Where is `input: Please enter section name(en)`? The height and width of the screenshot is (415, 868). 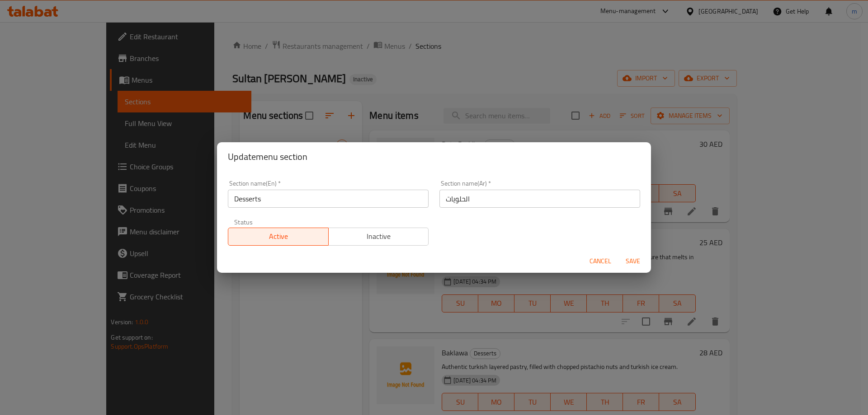
input: Please enter section name(en) is located at coordinates (328, 199).